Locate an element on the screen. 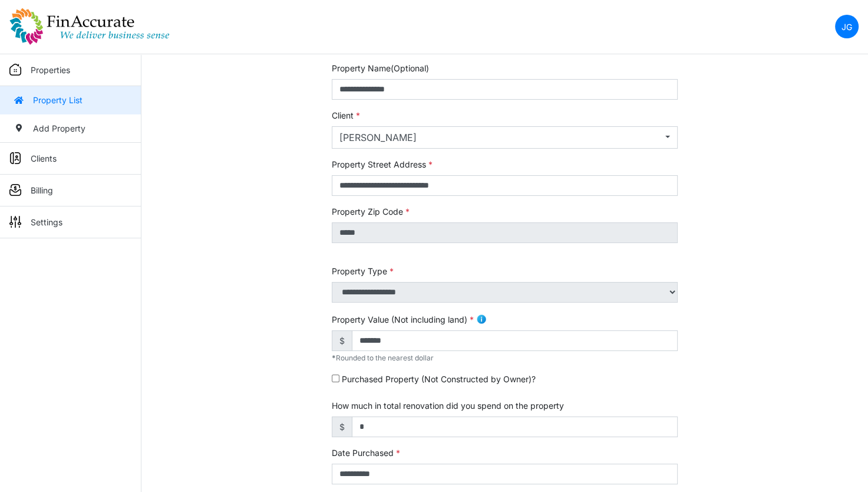 This screenshot has width=868, height=492. label: Property Street Address is located at coordinates (382, 164).